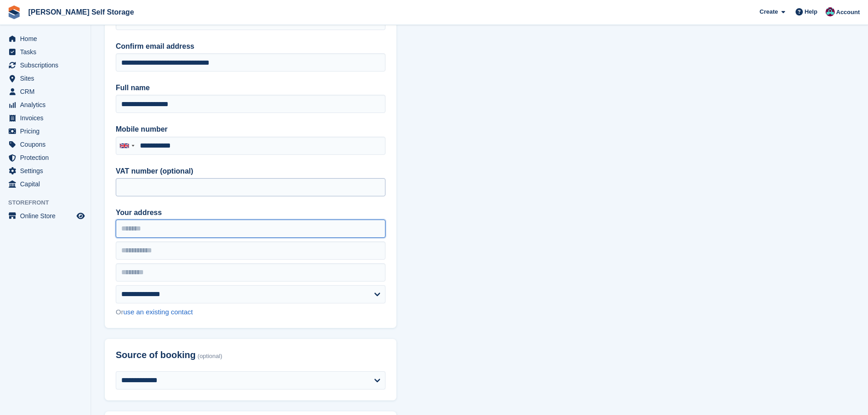 The height and width of the screenshot is (415, 868). What do you see at coordinates (81, 216) in the screenshot?
I see `a: Preview store` at bounding box center [81, 216].